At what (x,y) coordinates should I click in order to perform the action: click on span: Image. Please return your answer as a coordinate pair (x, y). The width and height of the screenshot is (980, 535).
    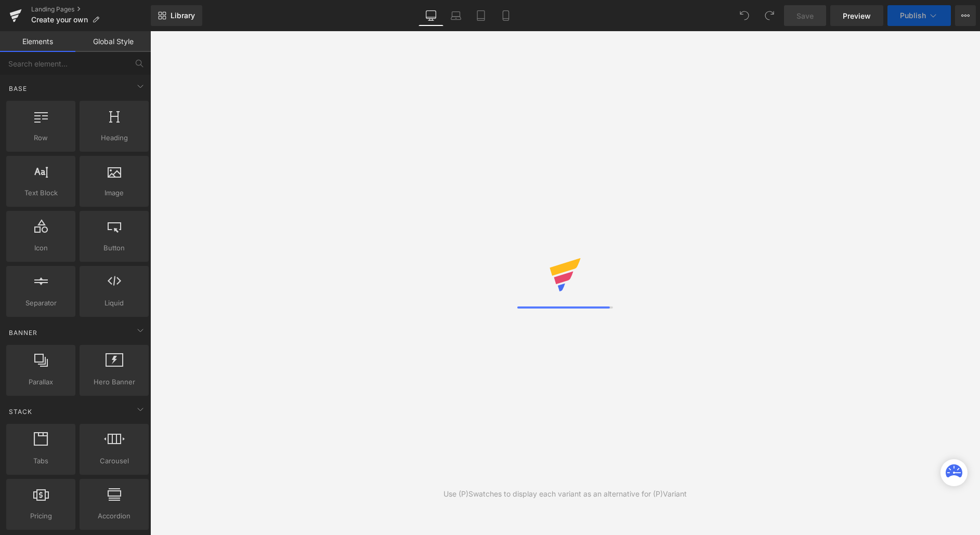
    Looking at the image, I should click on (114, 193).